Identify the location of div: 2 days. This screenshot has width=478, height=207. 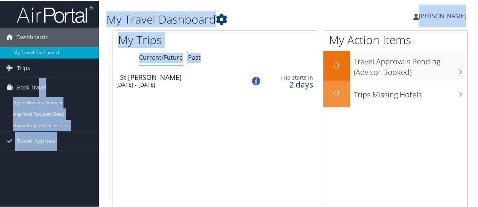
(290, 84).